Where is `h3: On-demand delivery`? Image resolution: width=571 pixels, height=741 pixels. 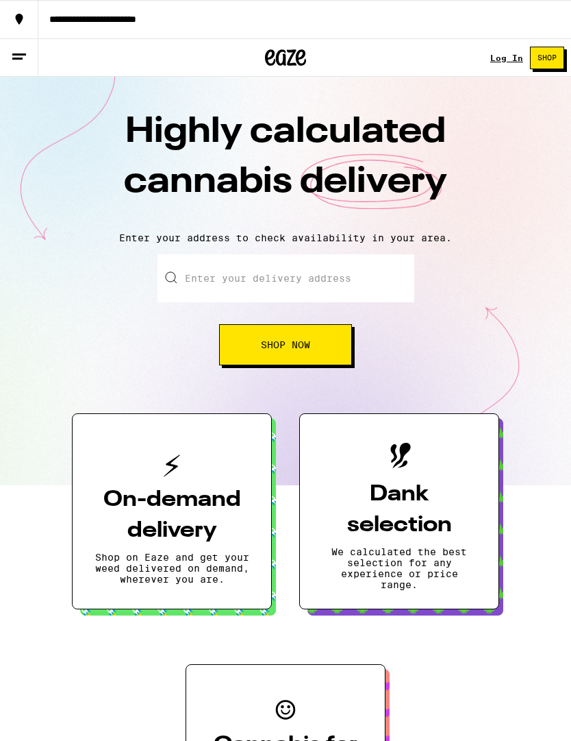 h3: On-demand delivery is located at coordinates (172, 515).